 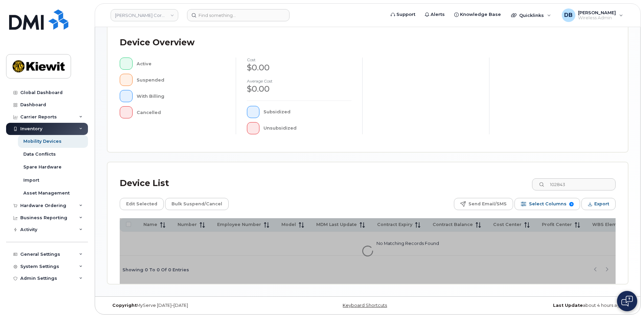 I want to click on div: Device Overview, so click(x=157, y=42).